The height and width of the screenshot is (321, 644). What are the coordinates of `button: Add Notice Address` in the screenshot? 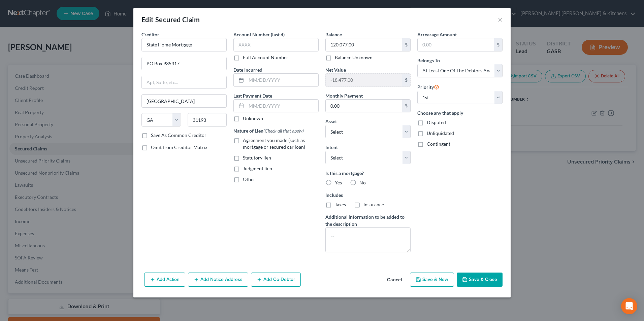 It's located at (218, 280).